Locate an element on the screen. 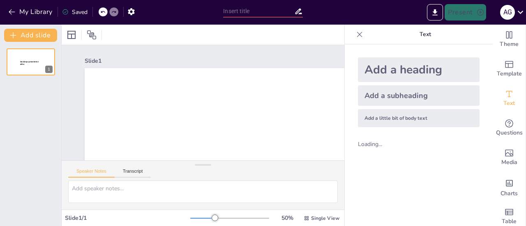 The height and width of the screenshot is (226, 526). span: Theme is located at coordinates (509, 44).